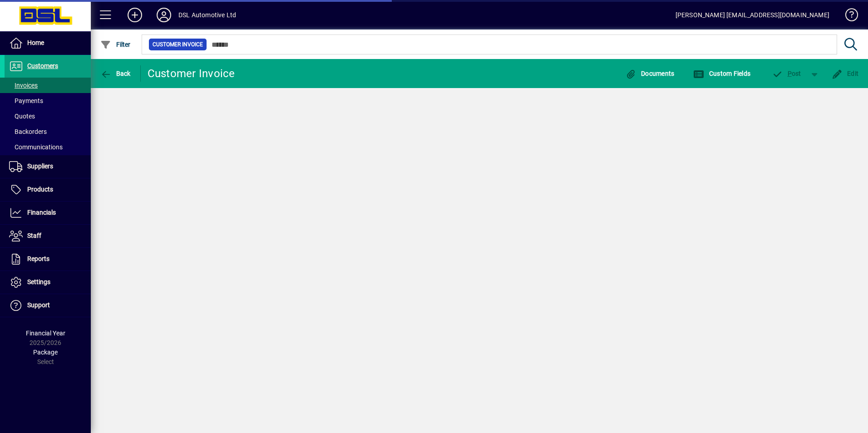  What do you see at coordinates (28, 131) in the screenshot?
I see `span: Backorders` at bounding box center [28, 131].